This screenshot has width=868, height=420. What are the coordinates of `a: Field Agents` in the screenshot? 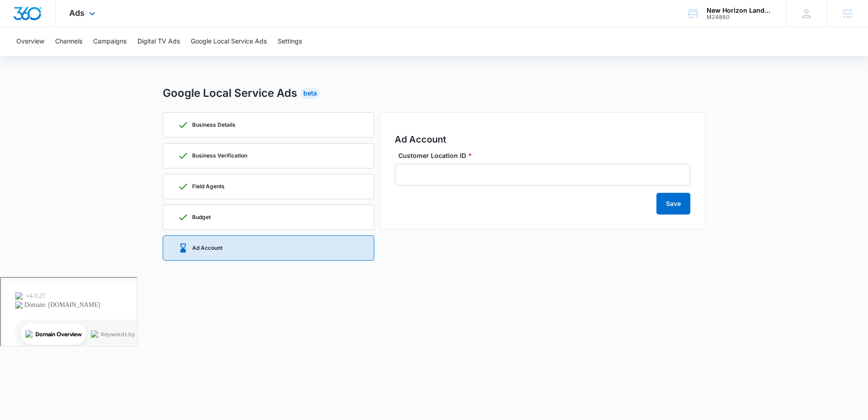 It's located at (268, 187).